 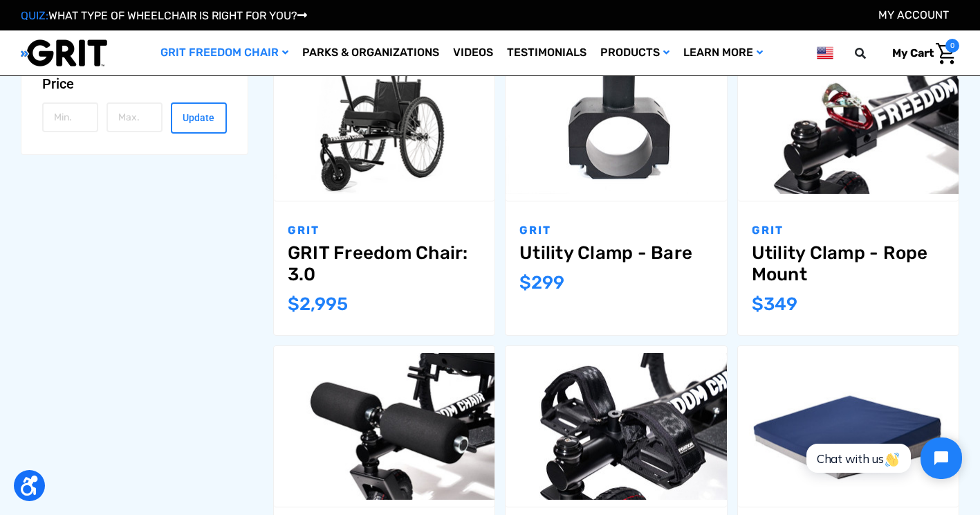 What do you see at coordinates (825, 53) in the screenshot?
I see `img: us.png` at bounding box center [825, 53].